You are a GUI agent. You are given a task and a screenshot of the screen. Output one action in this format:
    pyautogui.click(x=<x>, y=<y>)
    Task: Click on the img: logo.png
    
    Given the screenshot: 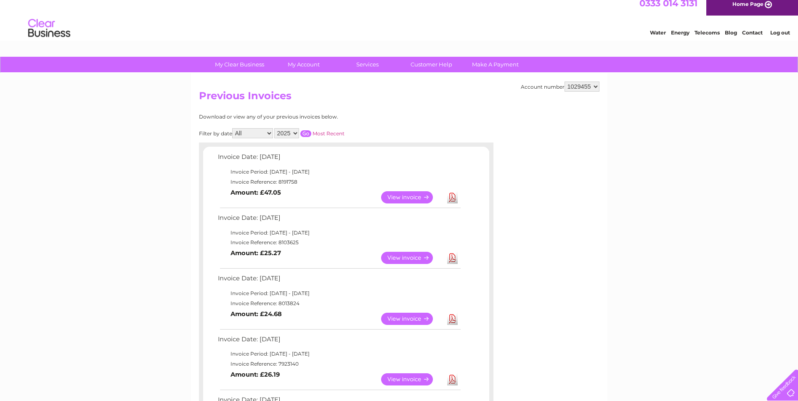 What is the action you would take?
    pyautogui.click(x=49, y=34)
    